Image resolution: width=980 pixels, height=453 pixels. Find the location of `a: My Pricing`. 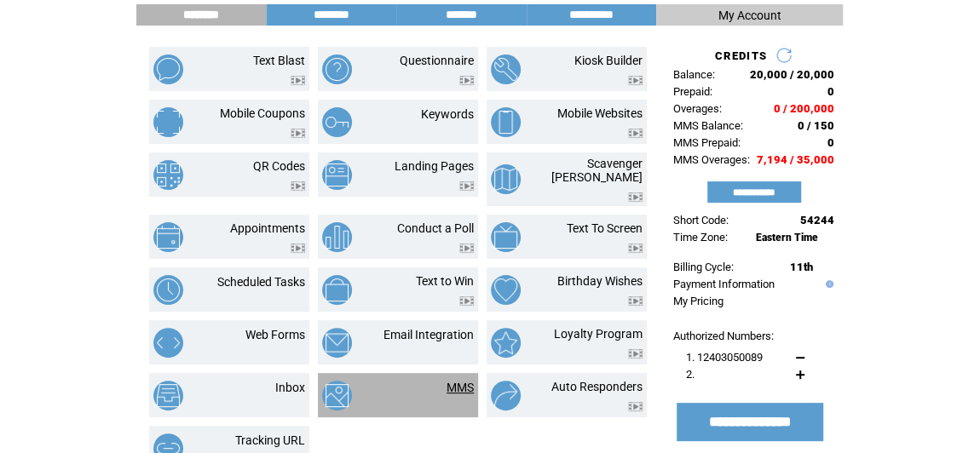

a: My Pricing is located at coordinates (698, 300).